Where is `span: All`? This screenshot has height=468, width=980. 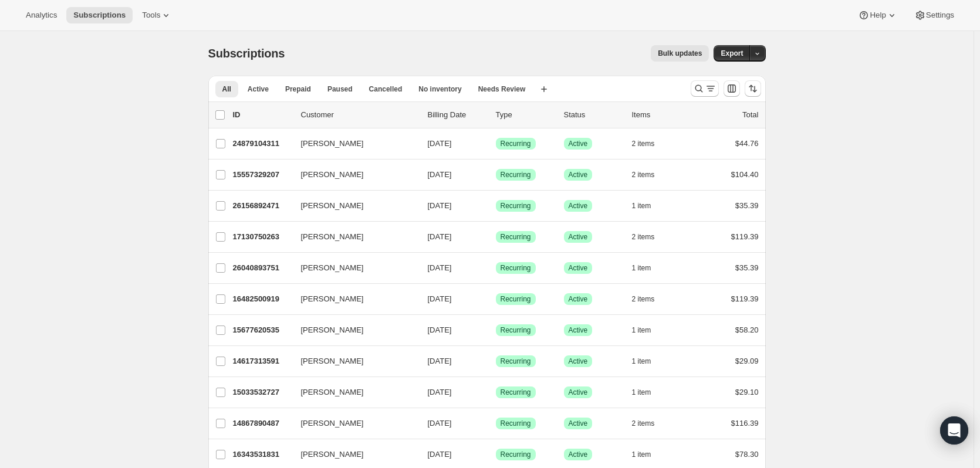 span: All is located at coordinates (227, 89).